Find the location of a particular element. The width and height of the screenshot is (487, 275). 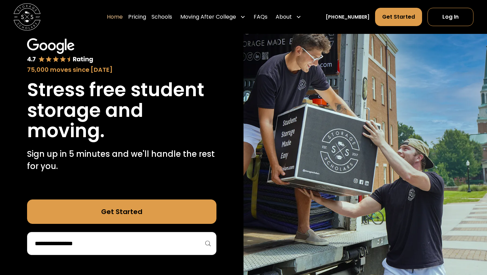

a: Log In is located at coordinates (451, 17).